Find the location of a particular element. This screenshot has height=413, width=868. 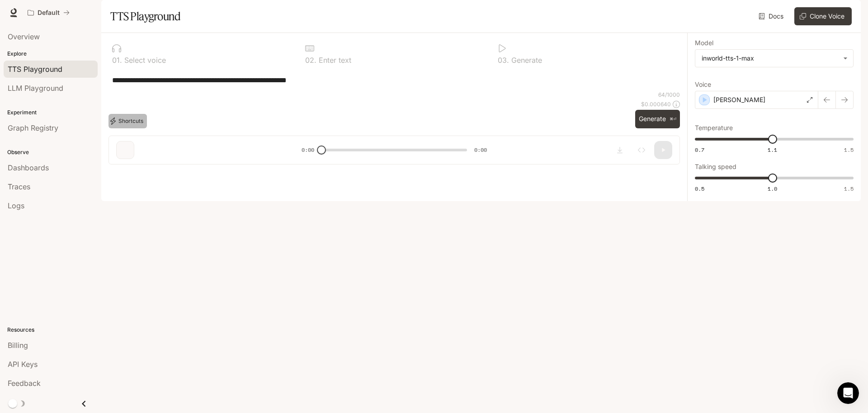

p: Enter text is located at coordinates (333, 60).